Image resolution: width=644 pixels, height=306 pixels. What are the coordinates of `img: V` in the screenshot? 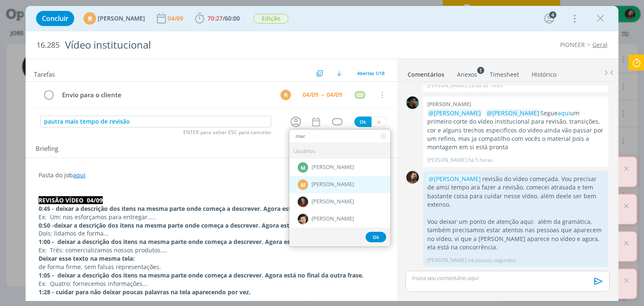 It's located at (303, 219).